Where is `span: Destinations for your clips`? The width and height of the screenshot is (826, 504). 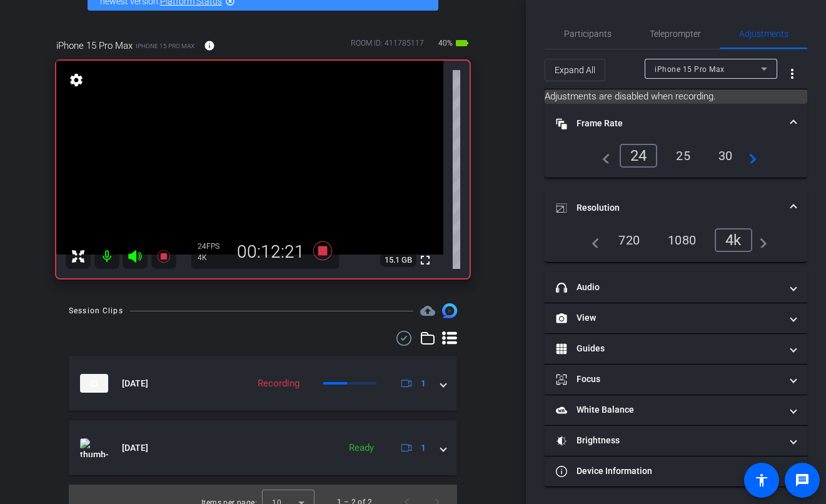
span: Destinations for your clips is located at coordinates (427, 311).